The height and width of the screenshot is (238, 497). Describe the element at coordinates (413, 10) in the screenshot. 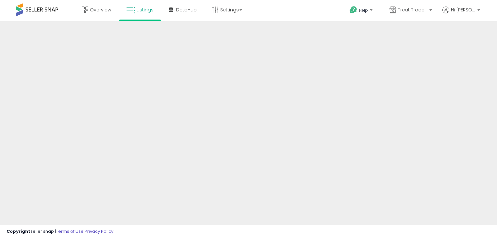

I see `span: Treat Traders` at that location.